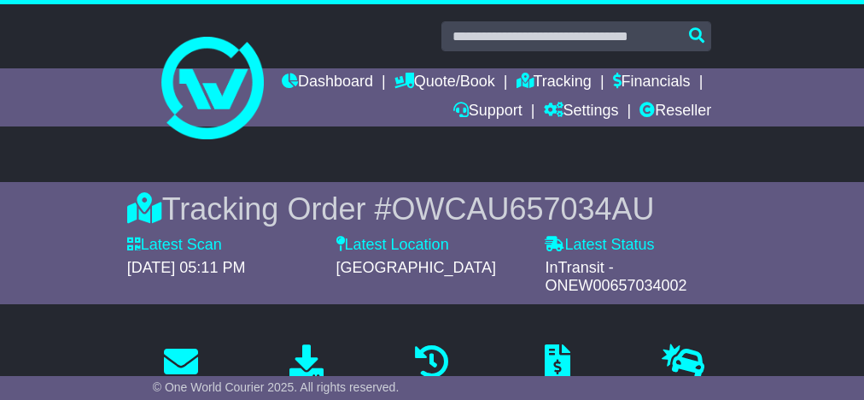  What do you see at coordinates (445, 83) in the screenshot?
I see `a: Quote/Book` at bounding box center [445, 83].